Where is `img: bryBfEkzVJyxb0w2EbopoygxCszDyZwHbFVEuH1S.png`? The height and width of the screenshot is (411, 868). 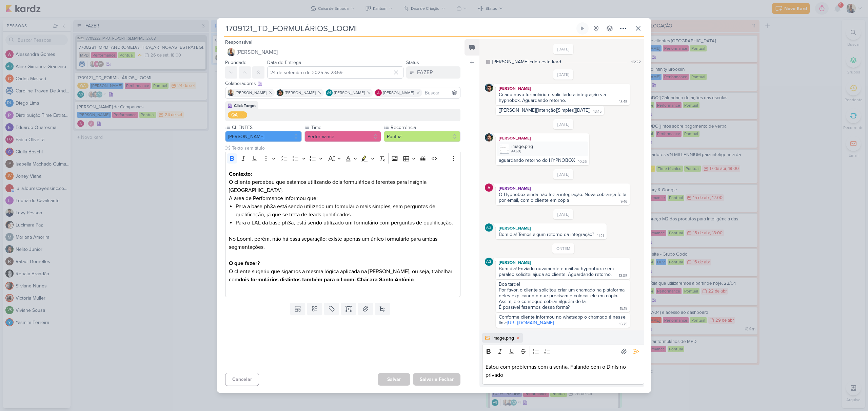
img: bryBfEkzVJyxb0w2EbopoygxCszDyZwHbFVEuH1S.png is located at coordinates (504, 149).